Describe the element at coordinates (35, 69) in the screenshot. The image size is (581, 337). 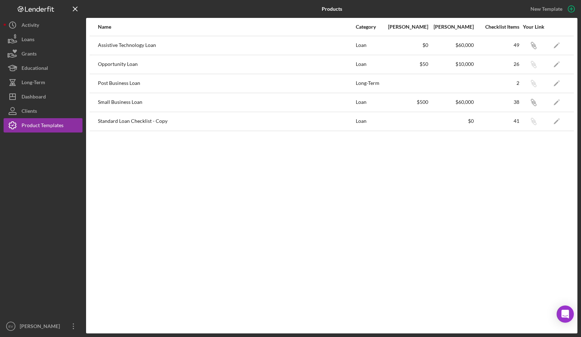
I see `div: Educational` at that location.